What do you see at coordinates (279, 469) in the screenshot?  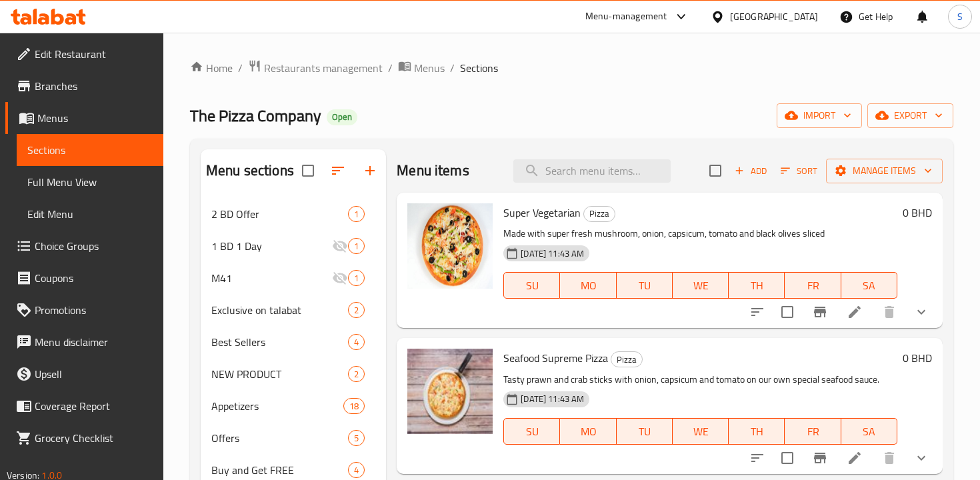 I see `span: Buy and Get FREE` at bounding box center [279, 469].